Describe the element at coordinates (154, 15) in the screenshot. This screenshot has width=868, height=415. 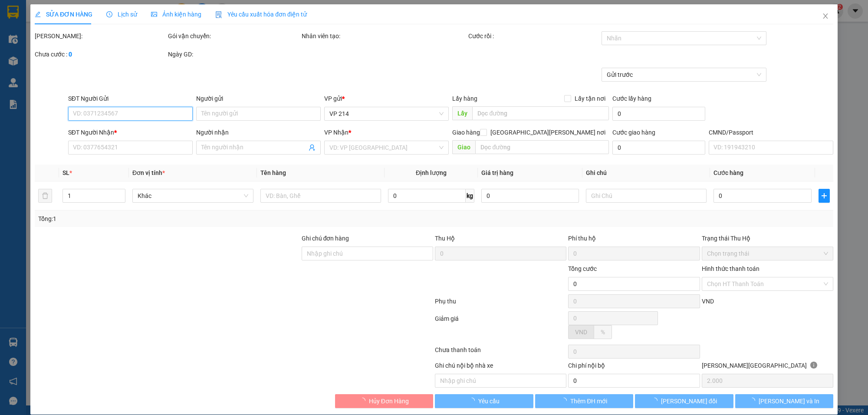
I see `span: picture` at that location.